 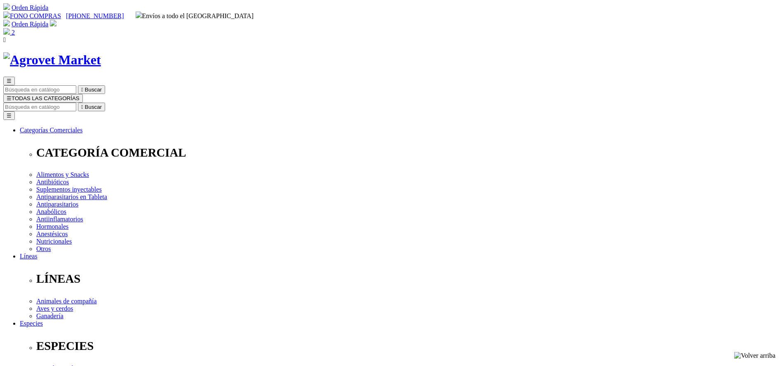 I want to click on a: Hormonales, so click(x=52, y=226).